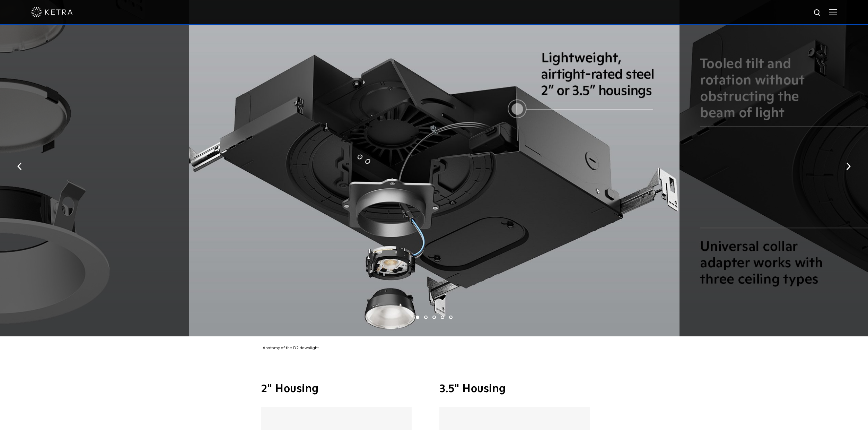  I want to click on img: arrow-right-black.svg, so click(849, 167).